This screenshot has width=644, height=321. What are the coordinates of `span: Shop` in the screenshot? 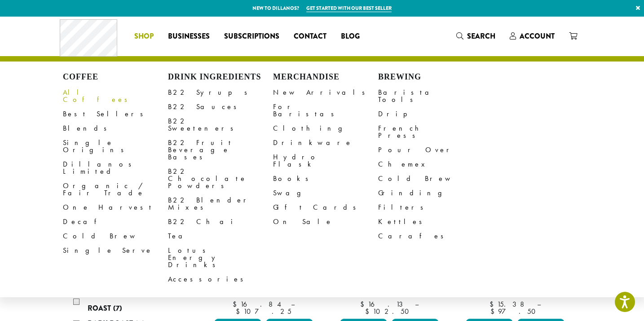 It's located at (143, 37).